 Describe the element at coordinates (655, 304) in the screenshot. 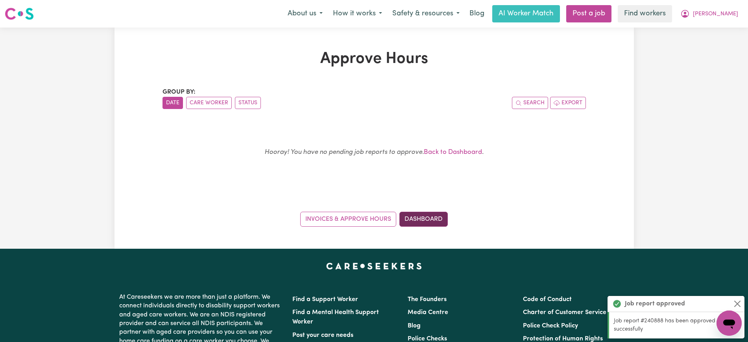

I see `strong: Job report approved` at that location.